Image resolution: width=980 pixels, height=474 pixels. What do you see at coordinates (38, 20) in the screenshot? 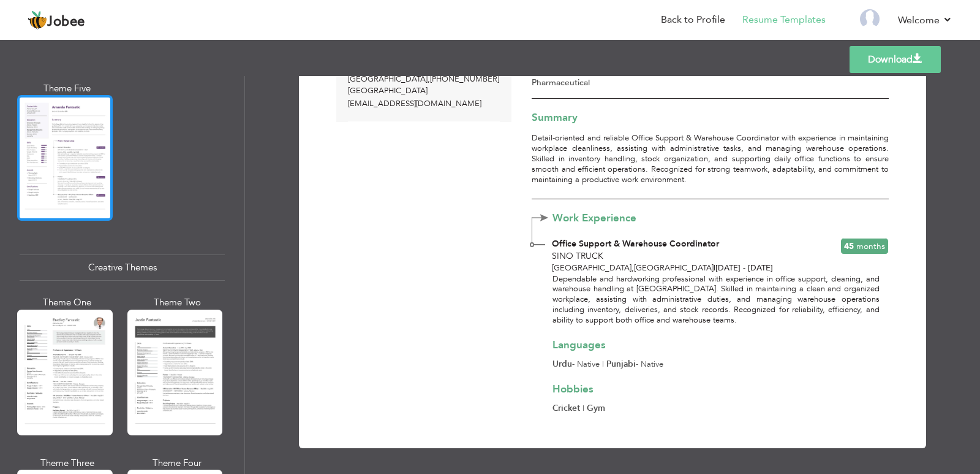
I see `img: jobee.io` at bounding box center [38, 20].